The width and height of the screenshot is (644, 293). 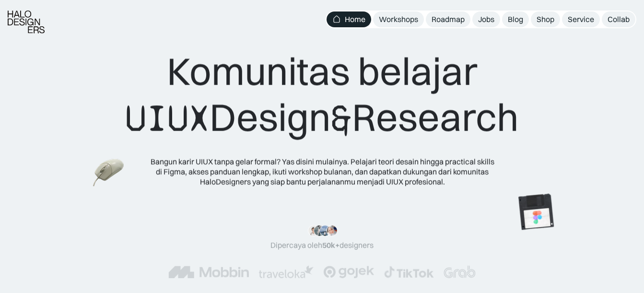 What do you see at coordinates (486, 19) in the screenshot?
I see `div: Jobs` at bounding box center [486, 19].